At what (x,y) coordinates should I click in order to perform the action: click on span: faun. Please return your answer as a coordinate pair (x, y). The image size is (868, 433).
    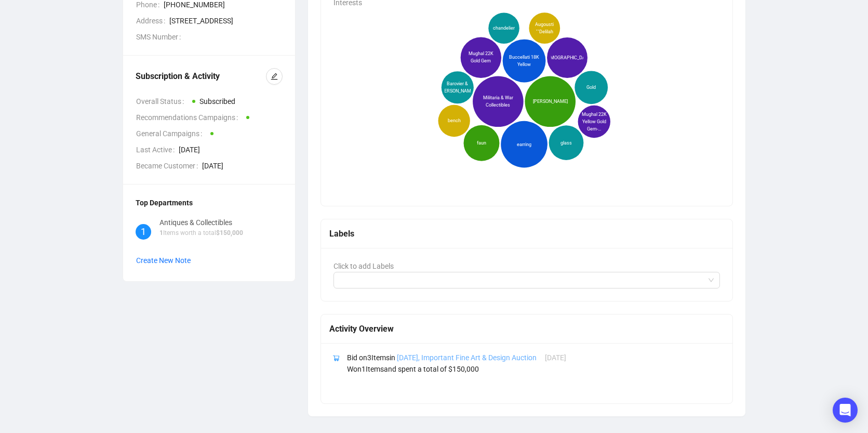
    Looking at the image, I should click on (481, 143).